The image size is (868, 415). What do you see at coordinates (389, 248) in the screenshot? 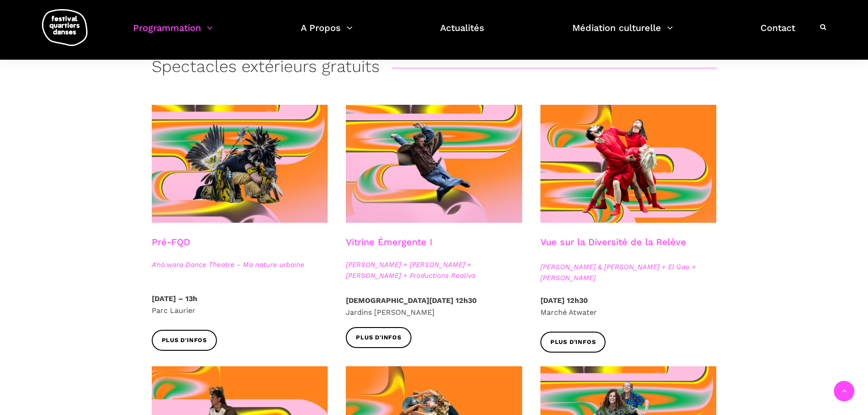
I see `h3: Vitrine Émergente I` at bounding box center [389, 248].